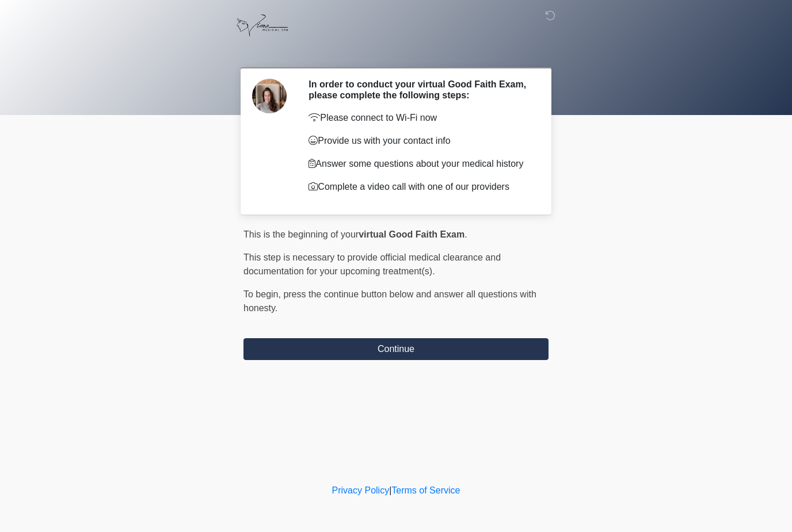  Describe the element at coordinates (269, 96) in the screenshot. I see `img: Agent Avatar` at that location.